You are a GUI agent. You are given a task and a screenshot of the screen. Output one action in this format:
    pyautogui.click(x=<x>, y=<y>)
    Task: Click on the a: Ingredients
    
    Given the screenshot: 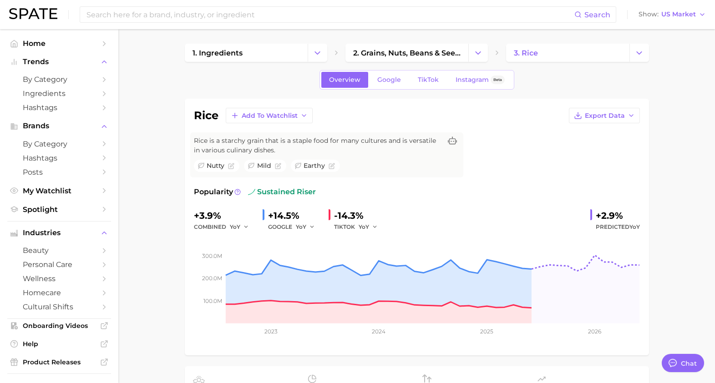 What is the action you would take?
    pyautogui.click(x=59, y=93)
    